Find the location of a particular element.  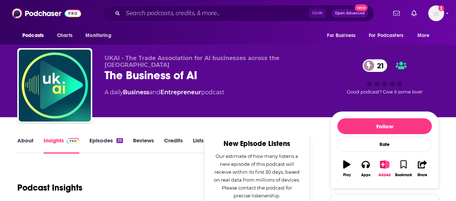

svg: Add a profile image is located at coordinates (441, 8).